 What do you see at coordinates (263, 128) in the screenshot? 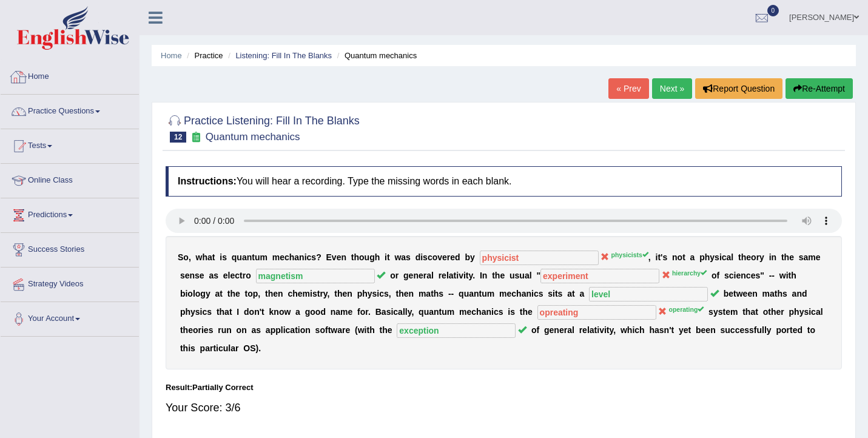
I see `h2: Practice Listening: Fill In The Blanks` at bounding box center [263, 128].